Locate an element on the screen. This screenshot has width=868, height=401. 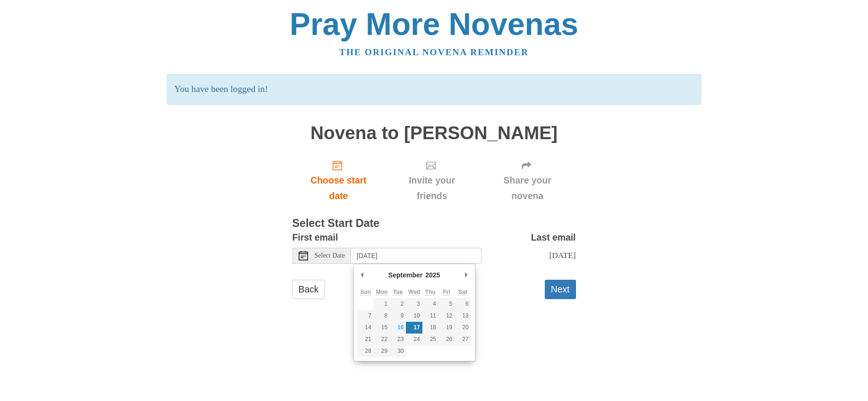
a: The original novena reminder is located at coordinates (433, 52).